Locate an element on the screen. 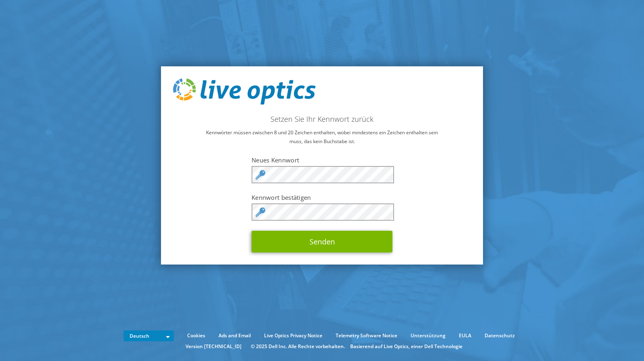 This screenshot has height=361, width=644. li: © 2025 Dell Inc. Alle Rechte vorbehalten. is located at coordinates (298, 347).